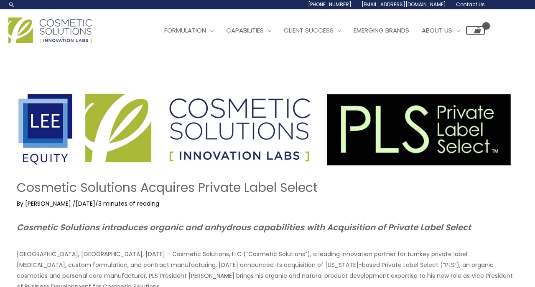  I want to click on a: Search icon link, so click(12, 5).